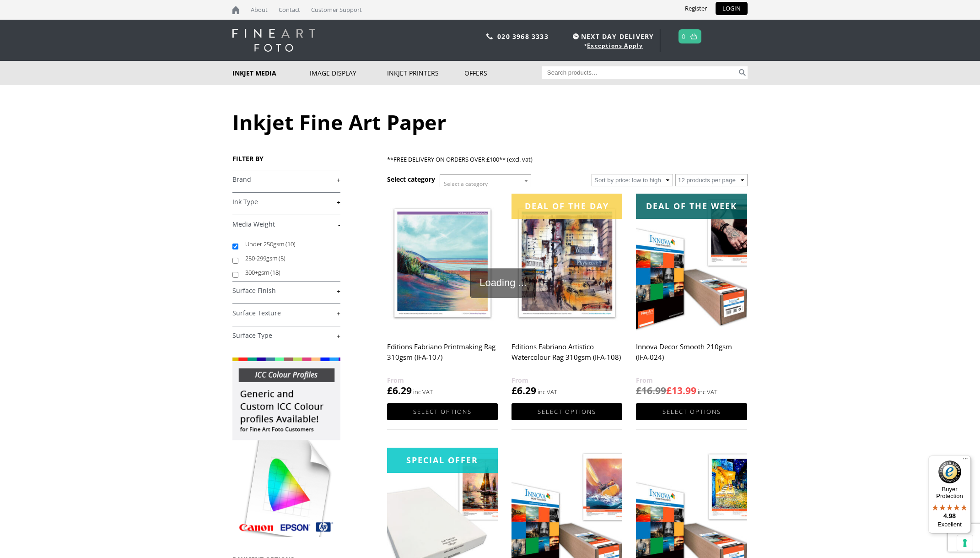 Image resolution: width=980 pixels, height=558 pixels. I want to click on a: 020 3968 3333, so click(523, 36).